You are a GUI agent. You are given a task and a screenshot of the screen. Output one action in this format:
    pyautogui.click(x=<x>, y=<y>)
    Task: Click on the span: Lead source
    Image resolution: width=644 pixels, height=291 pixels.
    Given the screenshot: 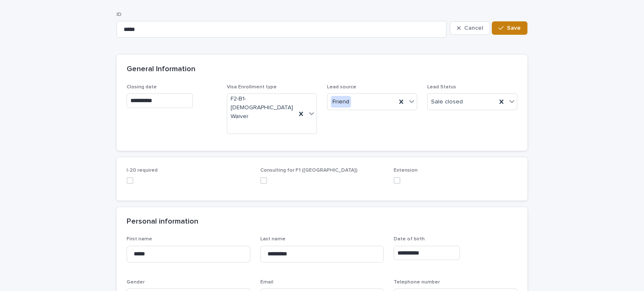 What is the action you would take?
    pyautogui.click(x=342, y=88)
    